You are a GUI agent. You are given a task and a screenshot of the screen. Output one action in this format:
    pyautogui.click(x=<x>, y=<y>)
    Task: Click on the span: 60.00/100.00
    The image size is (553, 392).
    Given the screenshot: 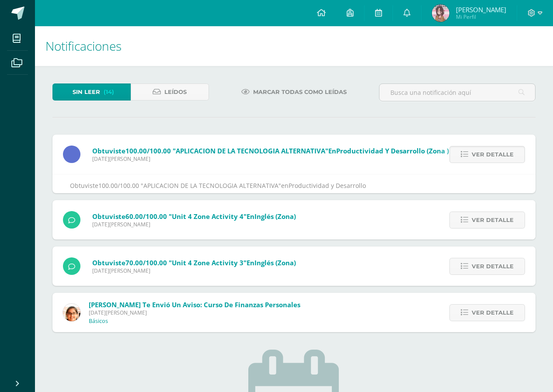 What is the action you would take?
    pyautogui.click(x=146, y=216)
    